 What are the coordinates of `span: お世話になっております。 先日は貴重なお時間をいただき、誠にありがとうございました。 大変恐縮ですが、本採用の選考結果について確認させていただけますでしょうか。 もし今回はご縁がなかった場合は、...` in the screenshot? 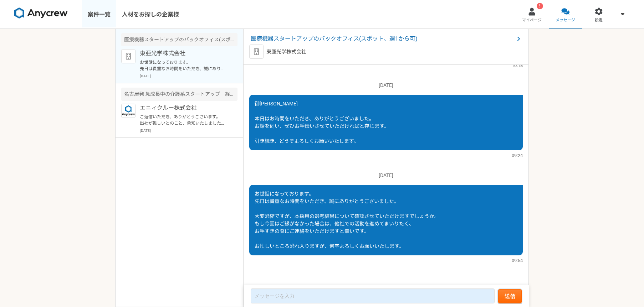 It's located at (347, 220).